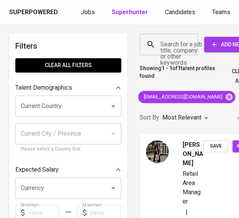 Image resolution: width=239 pixels, height=218 pixels. What do you see at coordinates (68, 149) in the screenshot?
I see `p: Please select a Country first` at bounding box center [68, 149].